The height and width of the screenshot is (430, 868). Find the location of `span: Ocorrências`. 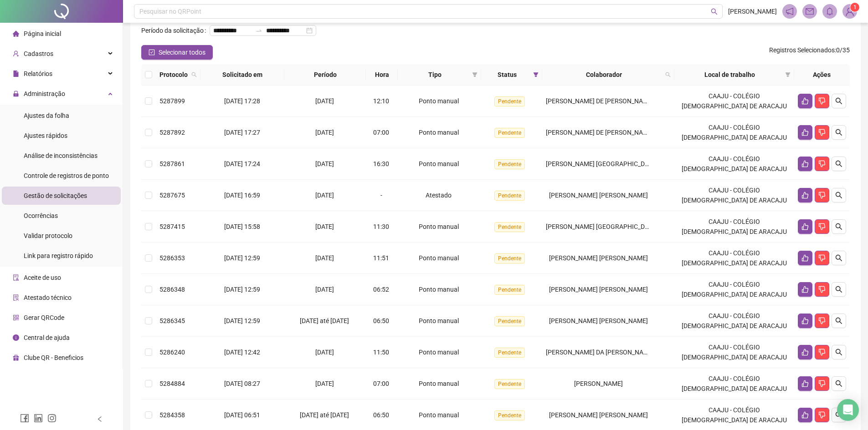

span: Ocorrências is located at coordinates (41, 215).